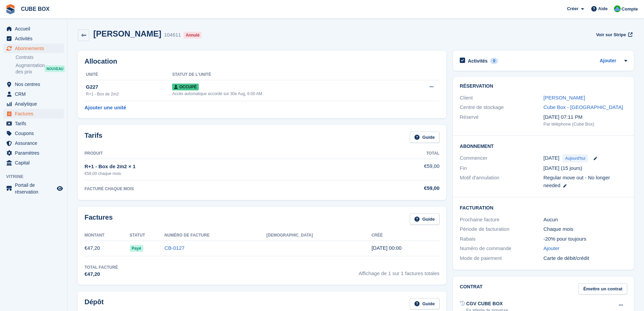  What do you see at coordinates (398, 169) in the screenshot?
I see `td: €59,00` at bounding box center [398, 169].